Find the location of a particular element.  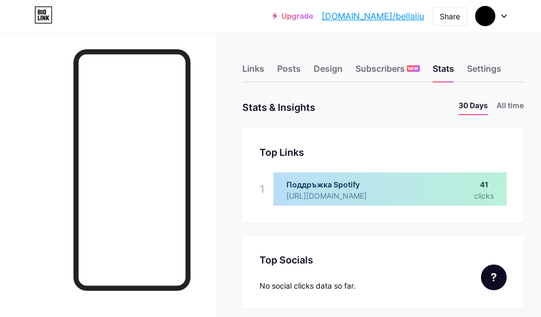

a: Upgrade is located at coordinates (293, 16).